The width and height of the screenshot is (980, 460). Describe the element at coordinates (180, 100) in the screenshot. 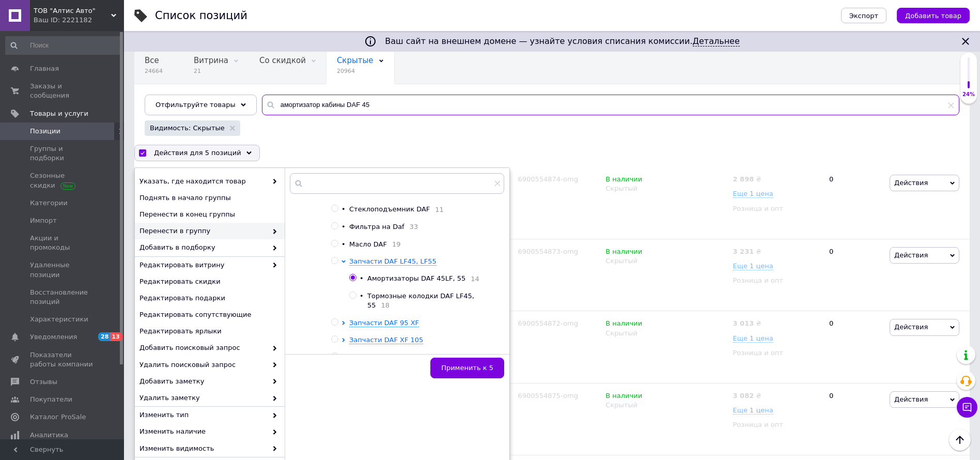

I see `span: Опубликованные` at that location.